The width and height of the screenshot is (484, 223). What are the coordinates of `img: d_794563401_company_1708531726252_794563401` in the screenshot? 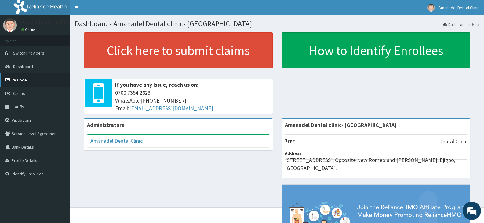 It's located at (18, 38).